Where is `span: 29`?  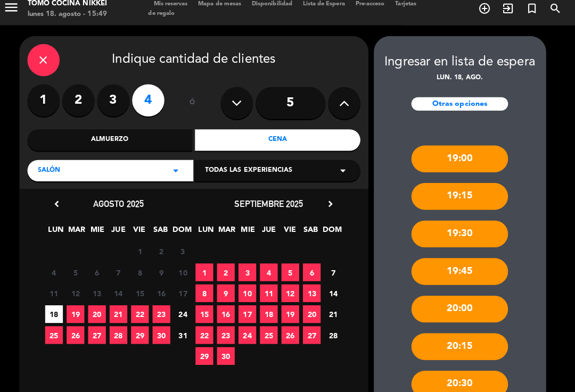 span: 29 is located at coordinates (144, 332).